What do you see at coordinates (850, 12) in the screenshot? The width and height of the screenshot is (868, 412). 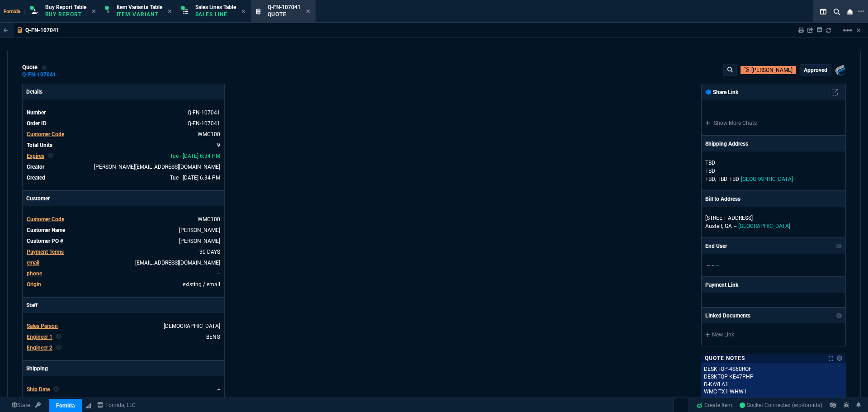 I see `nx-icon: Close Workbench` at bounding box center [850, 12].